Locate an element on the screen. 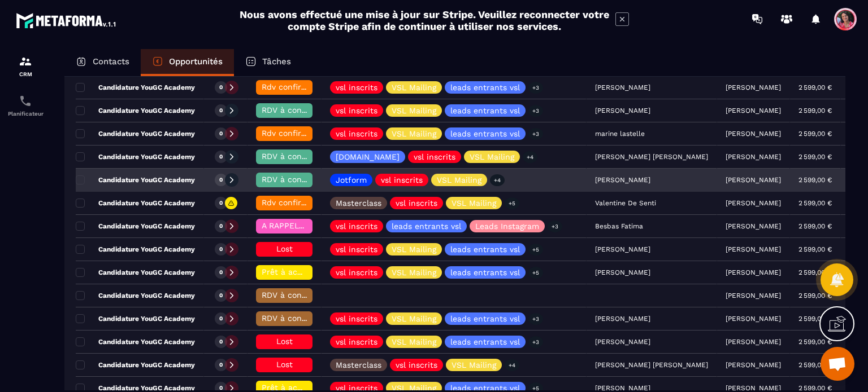 This screenshot has width=868, height=392. span: Lost is located at coordinates (284, 249).